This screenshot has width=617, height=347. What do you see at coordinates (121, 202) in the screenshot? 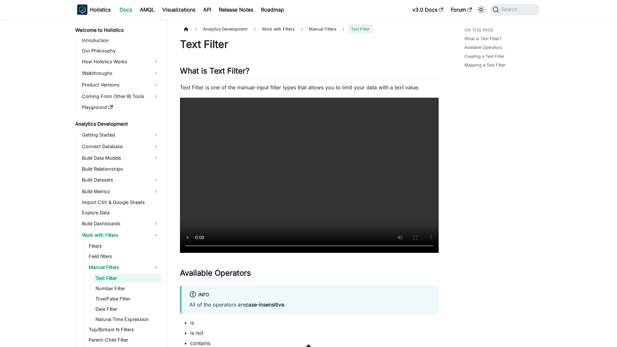
I see `a: Import CSV & Google Sheets` at bounding box center [121, 202].